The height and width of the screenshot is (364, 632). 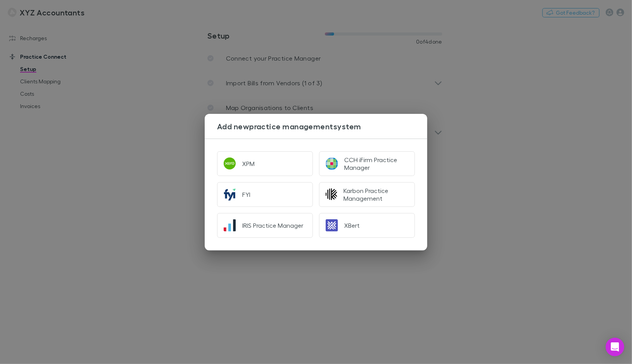 I want to click on button: XBert, so click(x=367, y=225).